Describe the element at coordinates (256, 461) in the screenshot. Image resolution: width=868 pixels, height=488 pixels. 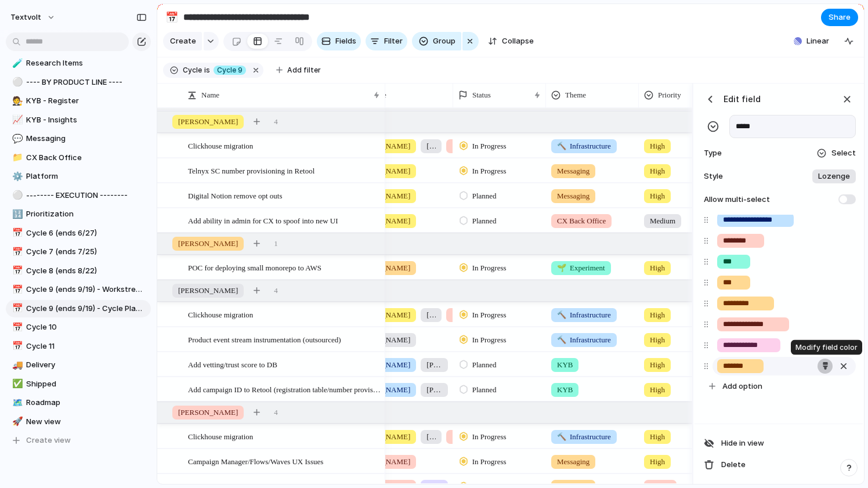
I see `span: Campaign Manager/Flows/Waves UX Issues` at that location.